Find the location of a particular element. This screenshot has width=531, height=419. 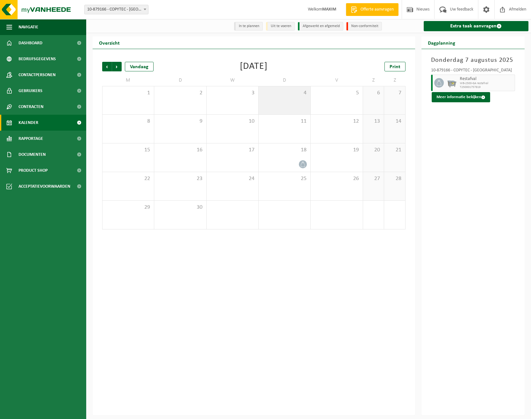

span: WB-2500-GA restafval is located at coordinates (486, 84).